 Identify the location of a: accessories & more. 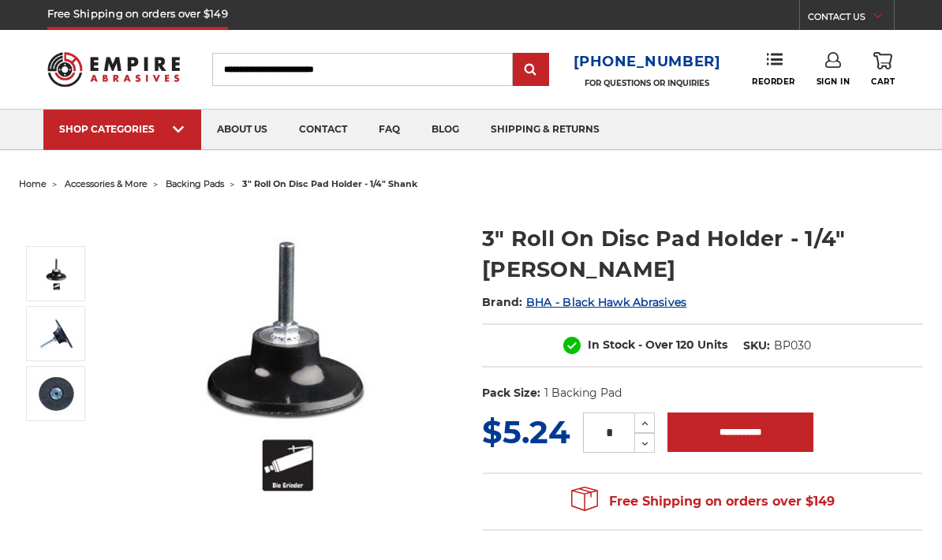
(106, 183).